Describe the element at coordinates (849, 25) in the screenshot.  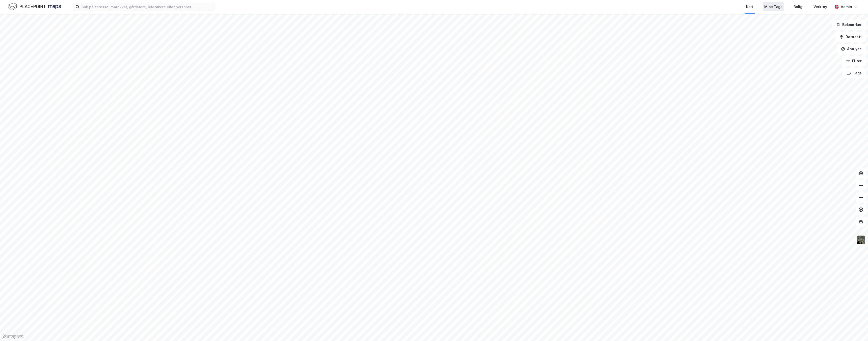
I see `button: Bokmerker` at that location.